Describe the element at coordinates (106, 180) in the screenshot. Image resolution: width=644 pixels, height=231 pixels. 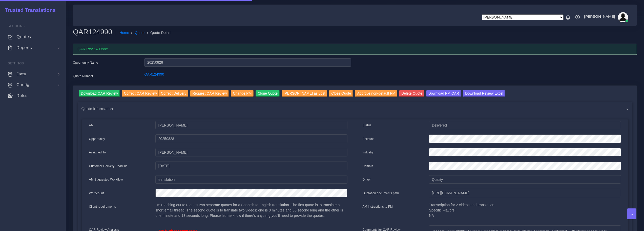
I see `label: AM Suggested Workflow` at that location.